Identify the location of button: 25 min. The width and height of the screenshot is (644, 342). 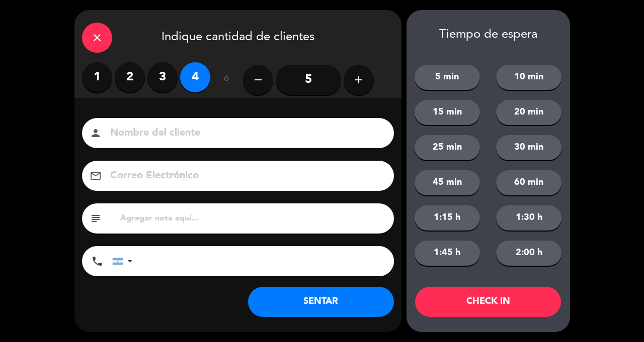
(447, 148).